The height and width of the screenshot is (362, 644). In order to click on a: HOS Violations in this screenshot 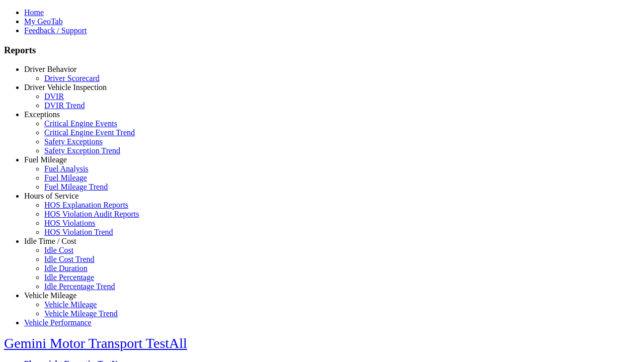, I will do `click(70, 223)`.